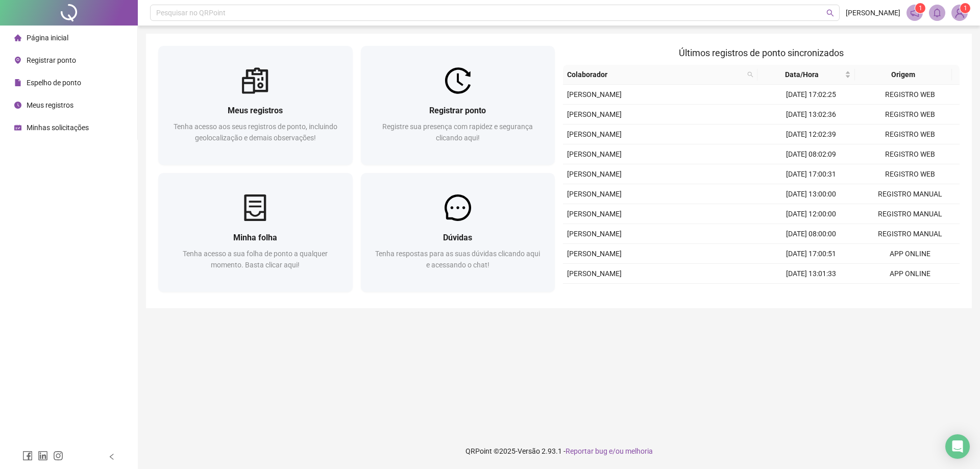  I want to click on span: facebook, so click(27, 456).